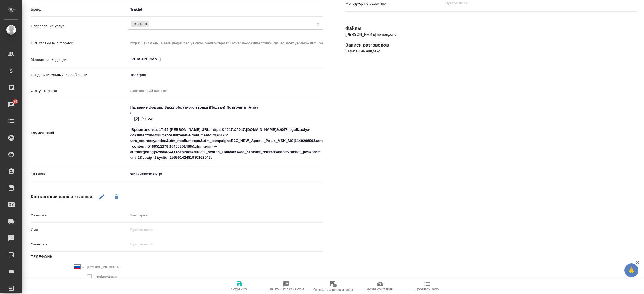  Describe the element at coordinates (106, 277) in the screenshot. I see `span: Добавочный` at that location.